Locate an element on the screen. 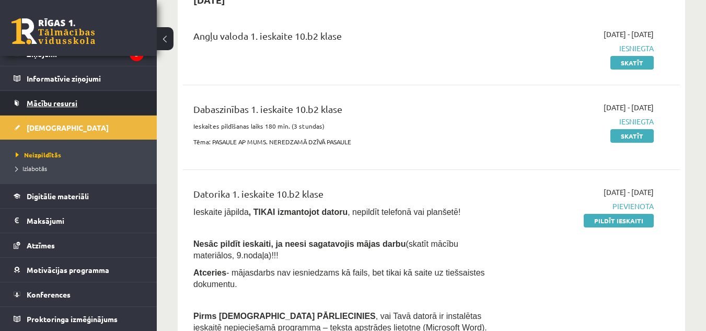  span: Neizpildītās is located at coordinates (38, 155).